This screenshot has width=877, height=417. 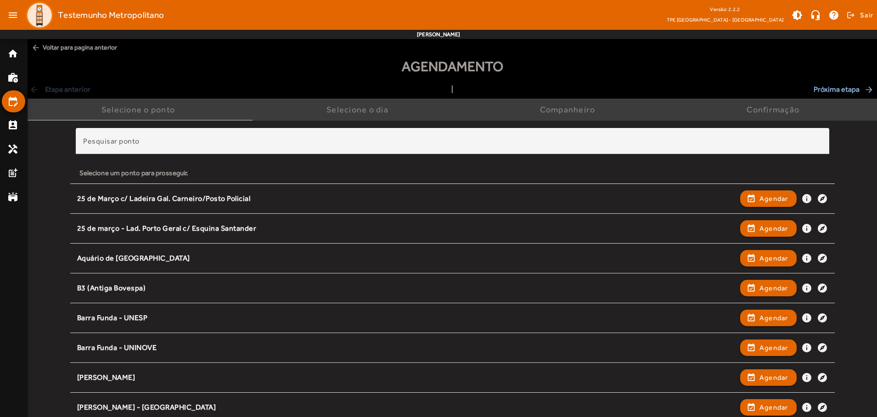 I want to click on div: 25 de março - Lad. Porto Geral c/ Esquina Santander, so click(x=406, y=229).